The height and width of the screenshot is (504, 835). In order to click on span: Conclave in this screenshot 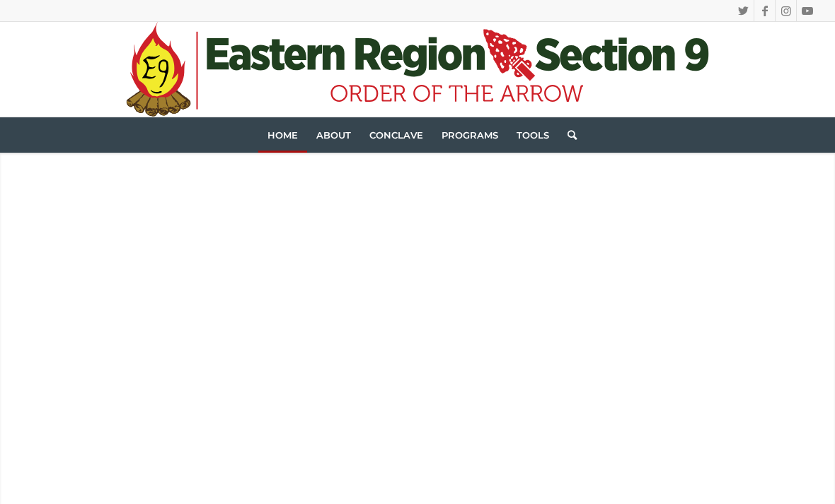, I will do `click(396, 135)`.